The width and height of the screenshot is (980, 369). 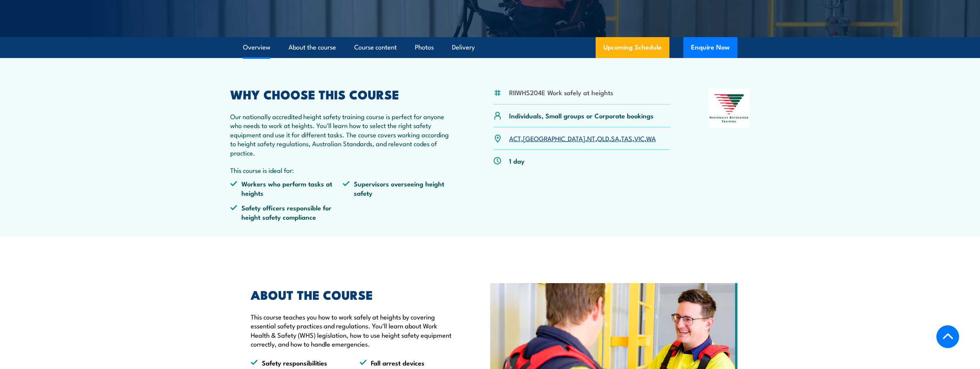 I want to click on a: Overview, so click(x=256, y=47).